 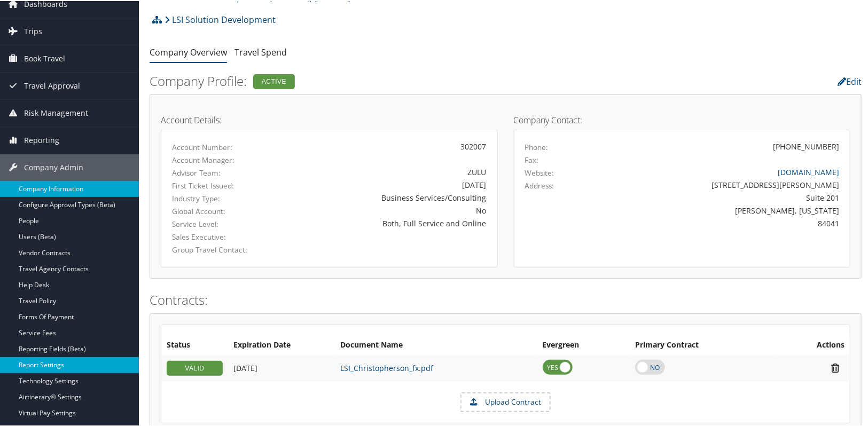 What do you see at coordinates (540, 172) in the screenshot?
I see `label: Website:` at bounding box center [540, 172].